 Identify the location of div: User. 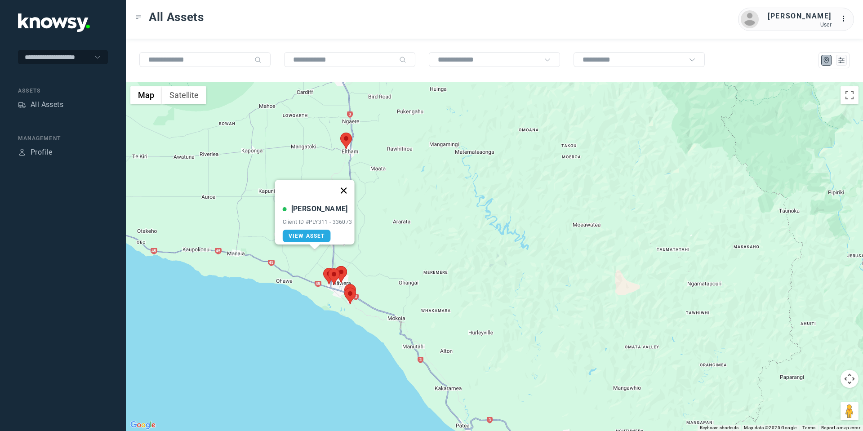
(799, 25).